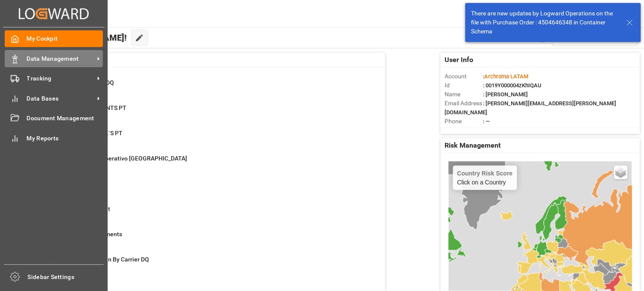  I want to click on a: 63Escalated ShipmentsContainer Schema, so click(209, 238).